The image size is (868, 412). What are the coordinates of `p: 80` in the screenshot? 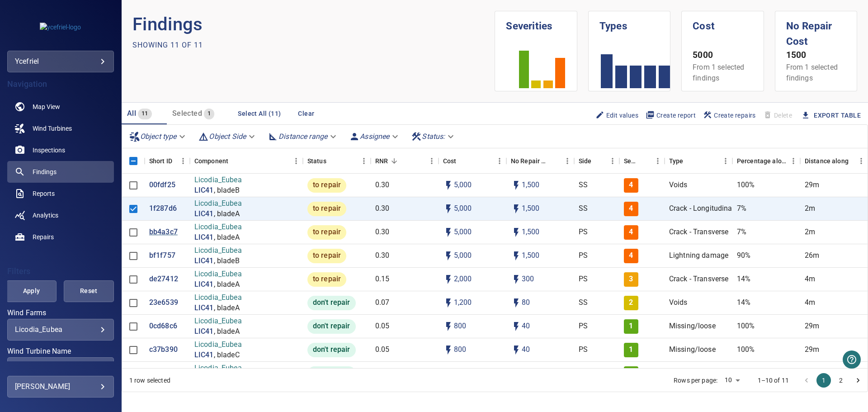 It's located at (526, 303).